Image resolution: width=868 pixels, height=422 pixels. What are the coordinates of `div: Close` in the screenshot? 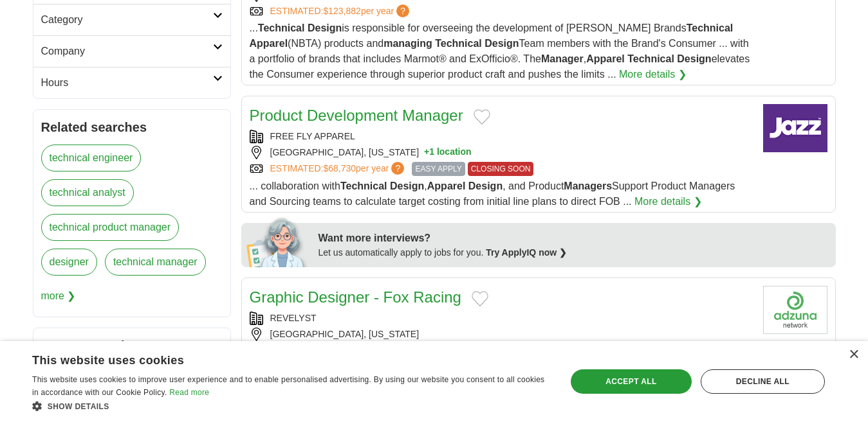 It's located at (854, 355).